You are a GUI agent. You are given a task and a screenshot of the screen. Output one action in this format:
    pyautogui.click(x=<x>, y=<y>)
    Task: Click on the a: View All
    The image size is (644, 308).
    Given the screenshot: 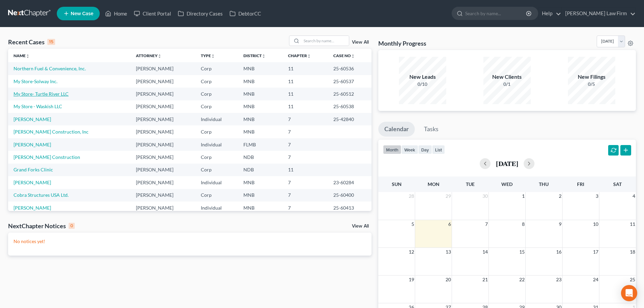 What is the action you would take?
    pyautogui.click(x=360, y=226)
    